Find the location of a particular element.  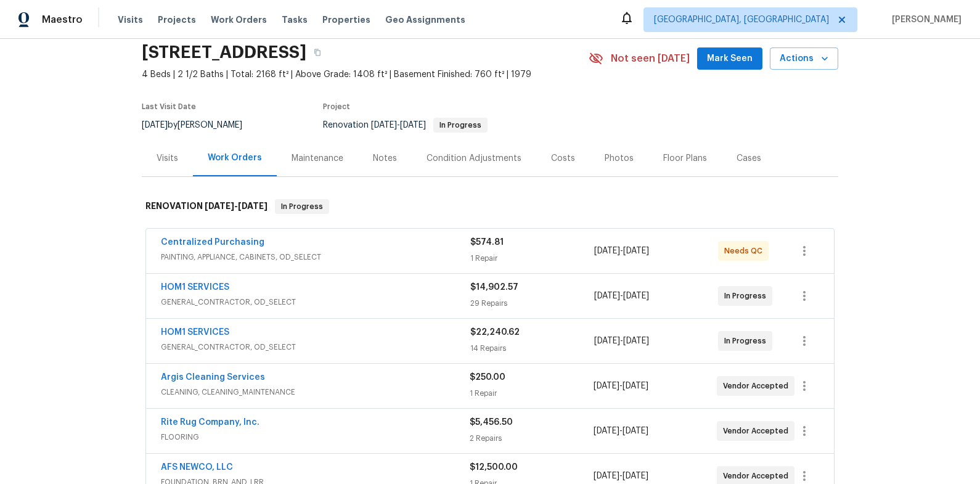

span: Renovation is located at coordinates (405, 125).